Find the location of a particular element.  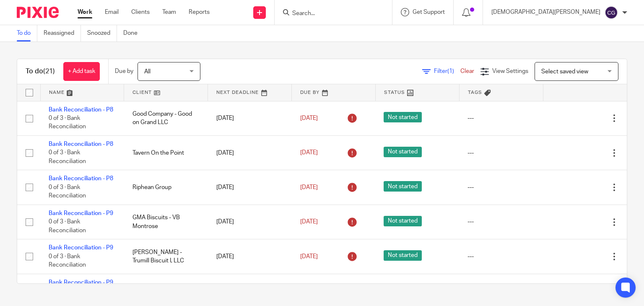

a: To do is located at coordinates (27, 33).